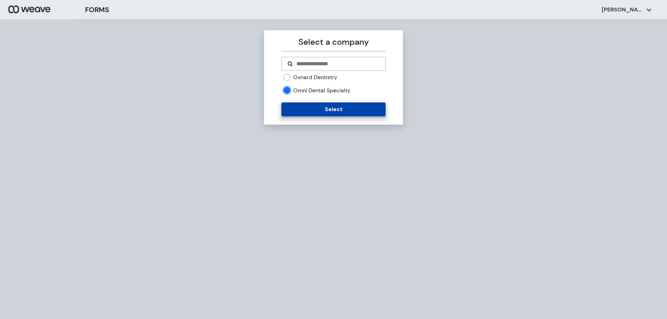  I want to click on h3: FORMS, so click(97, 10).